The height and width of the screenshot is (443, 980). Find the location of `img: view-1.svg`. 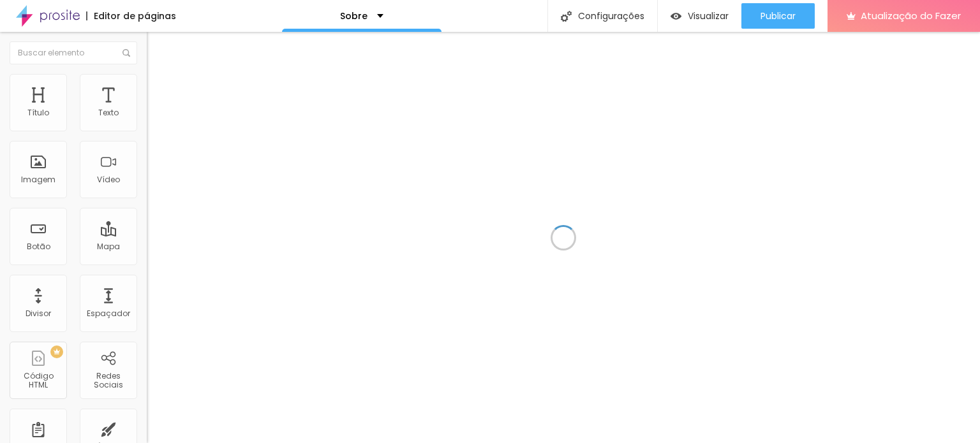

img: view-1.svg is located at coordinates (675, 16).